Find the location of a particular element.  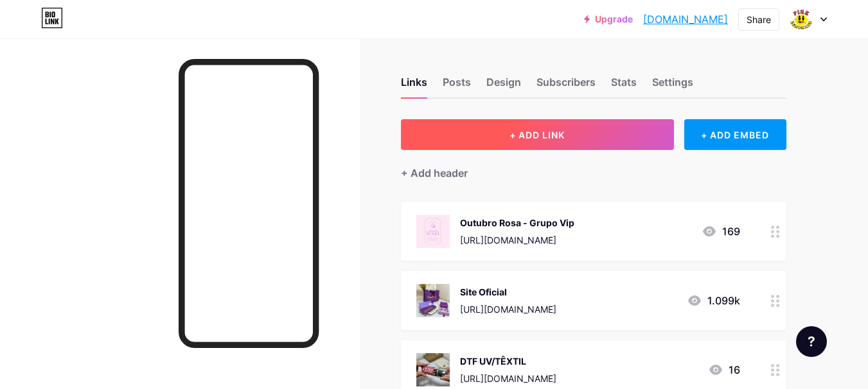

div: Settings is located at coordinates (673, 86).